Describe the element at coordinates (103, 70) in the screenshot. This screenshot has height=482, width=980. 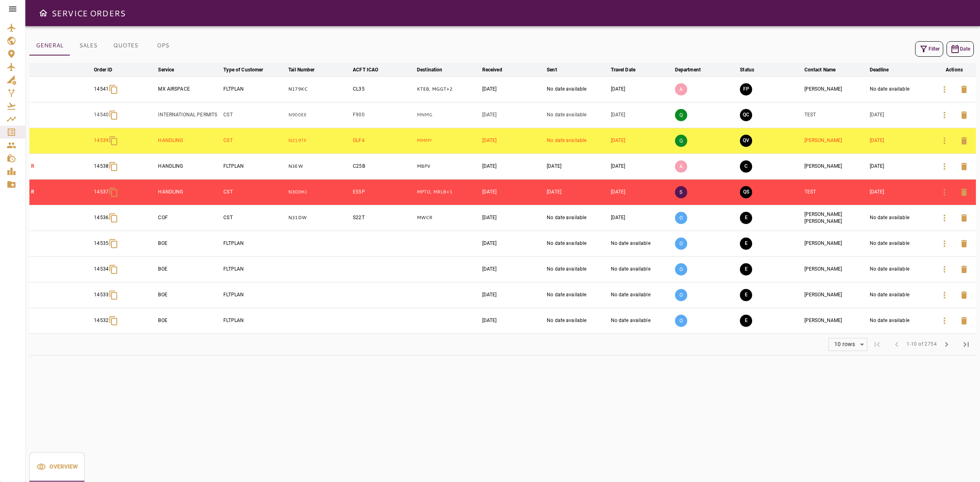
I see `div: Order ID` at that location.